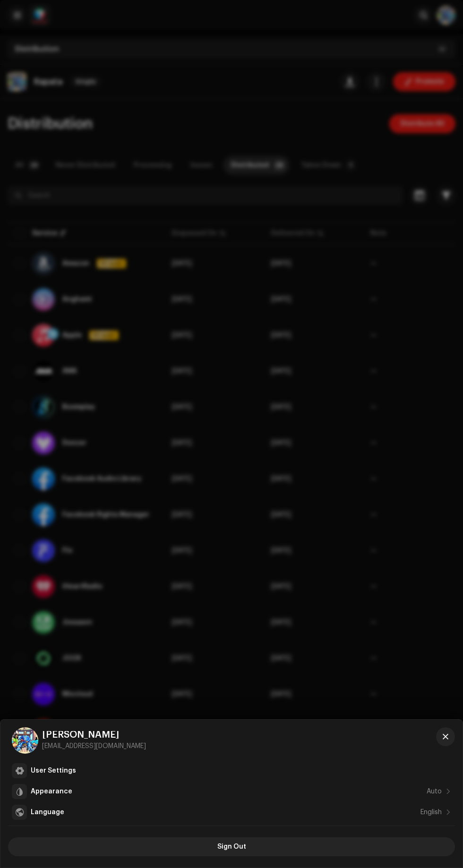  I want to click on button: Sign Out, so click(232, 847).